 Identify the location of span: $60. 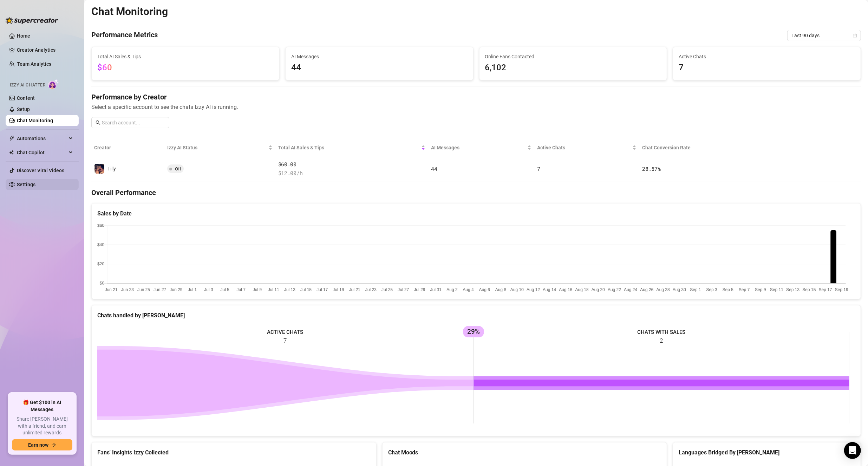
(104, 67).